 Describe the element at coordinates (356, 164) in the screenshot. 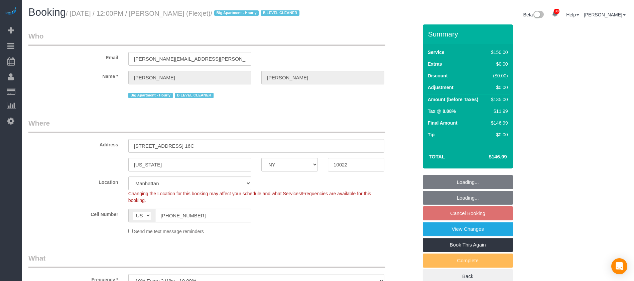

I see `input: Zip Code` at that location.